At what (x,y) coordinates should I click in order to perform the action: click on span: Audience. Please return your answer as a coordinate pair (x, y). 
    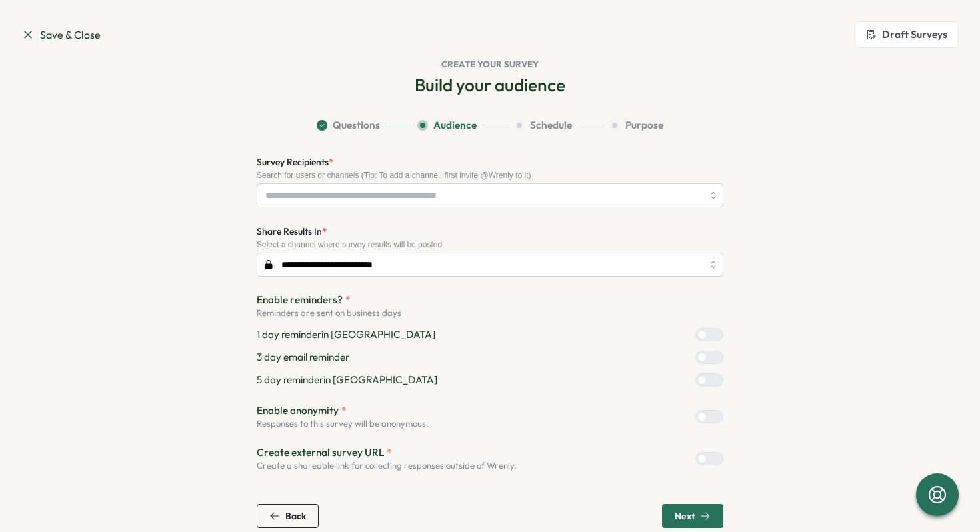
    Looking at the image, I should click on (454, 125).